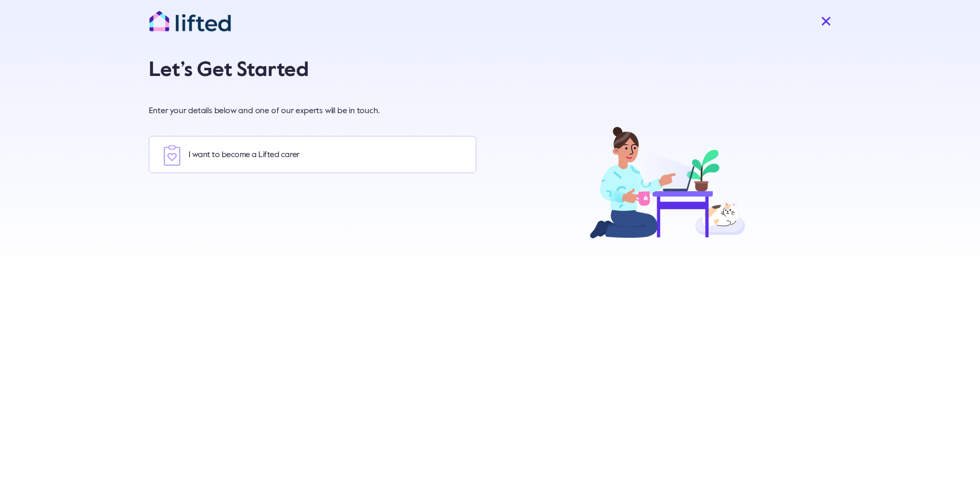  Describe the element at coordinates (825, 21) in the screenshot. I see `a: Close` at that location.